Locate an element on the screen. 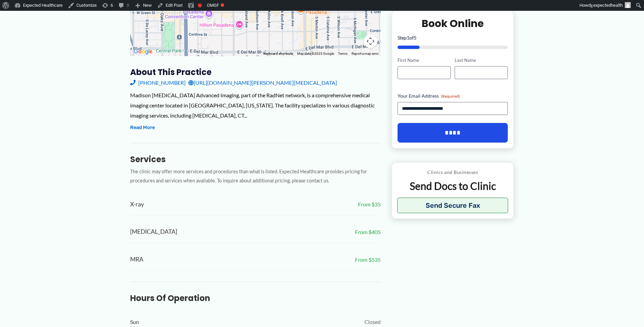 This screenshot has height=327, width=644. label: Your Email Address is located at coordinates (452, 96).